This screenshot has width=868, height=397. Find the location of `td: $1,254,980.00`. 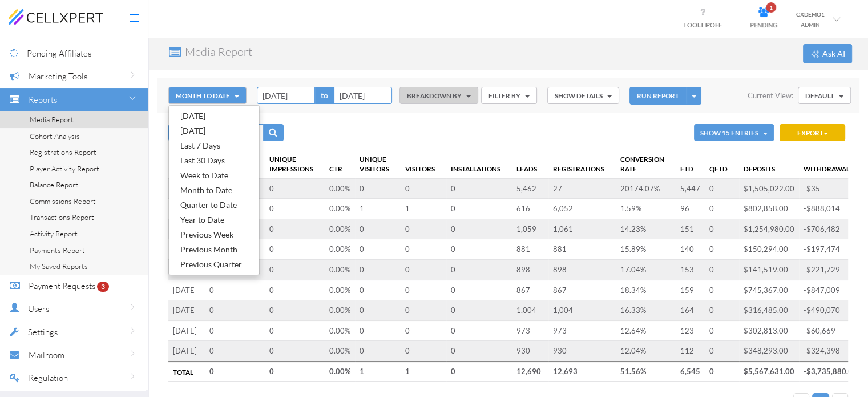

td: $1,254,980.00 is located at coordinates (768, 228).